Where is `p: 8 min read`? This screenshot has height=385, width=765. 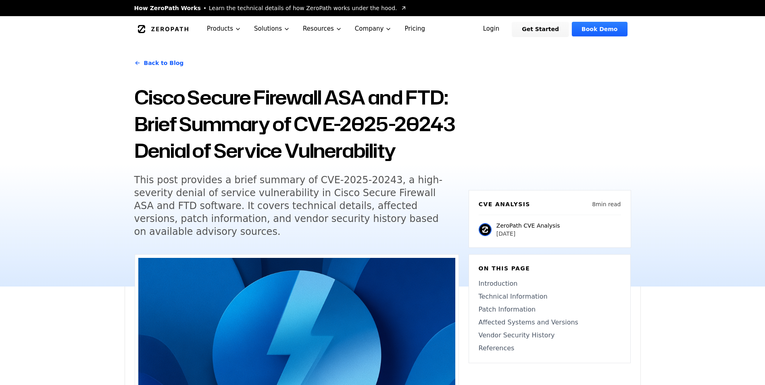
p: 8 min read is located at coordinates (606, 204).